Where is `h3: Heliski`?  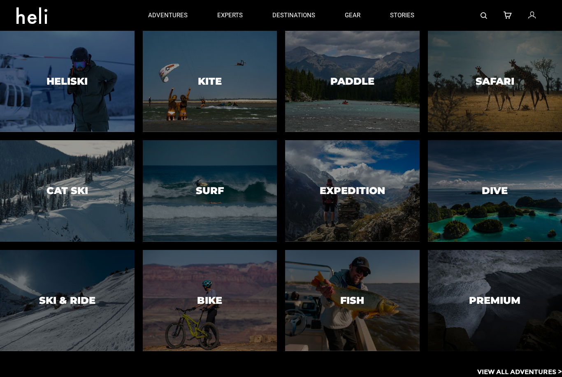 h3: Heliski is located at coordinates (67, 81).